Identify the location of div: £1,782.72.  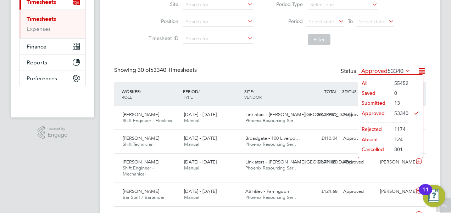
(322, 115).